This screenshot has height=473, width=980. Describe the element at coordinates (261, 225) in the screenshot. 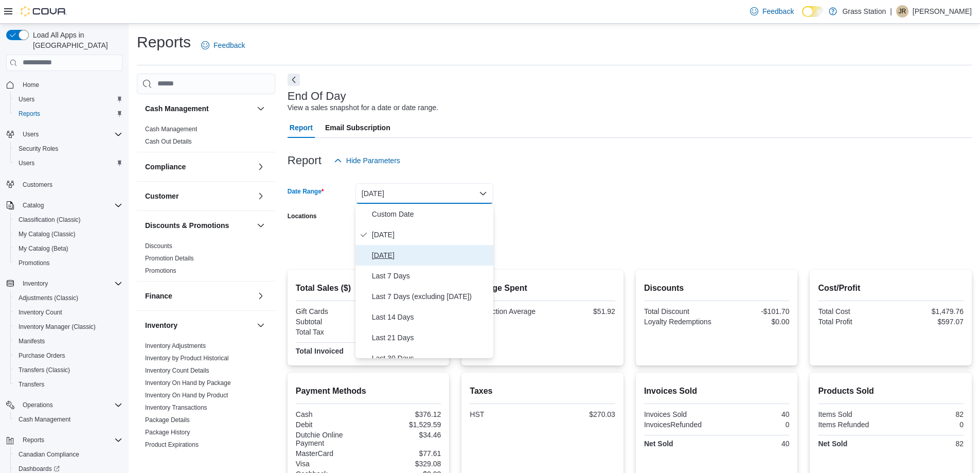

I see `button: Discounts & Promotions` at that location.